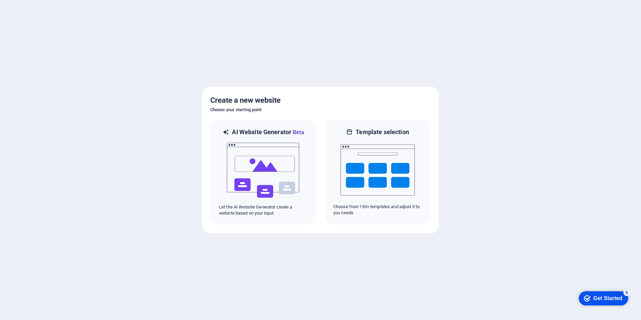 The height and width of the screenshot is (320, 641). I want to click on p: Let the AI Website Generator create a website based on your input., so click(263, 210).